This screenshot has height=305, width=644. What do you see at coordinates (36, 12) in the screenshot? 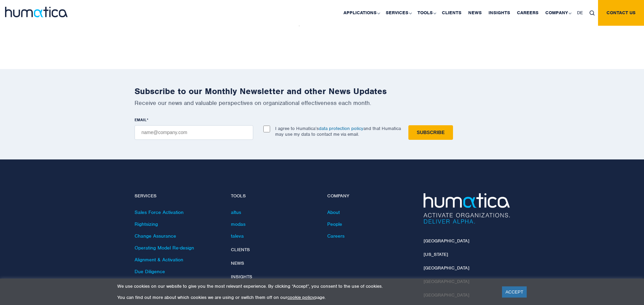
I see `img: logo` at bounding box center [36, 12].